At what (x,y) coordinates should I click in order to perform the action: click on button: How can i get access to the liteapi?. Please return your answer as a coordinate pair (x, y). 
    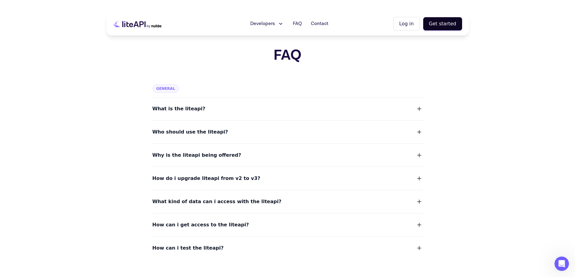
    Looking at the image, I should click on (288, 225).